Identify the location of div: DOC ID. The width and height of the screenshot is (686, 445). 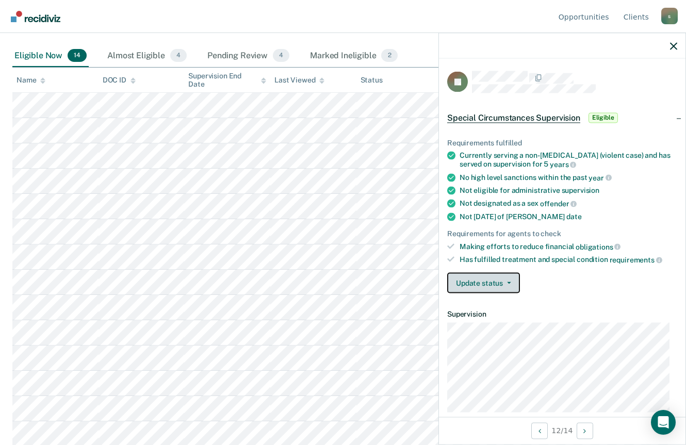
(119, 80).